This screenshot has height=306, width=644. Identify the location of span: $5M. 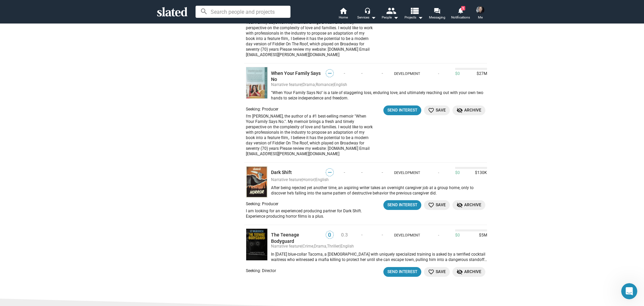
(482, 236).